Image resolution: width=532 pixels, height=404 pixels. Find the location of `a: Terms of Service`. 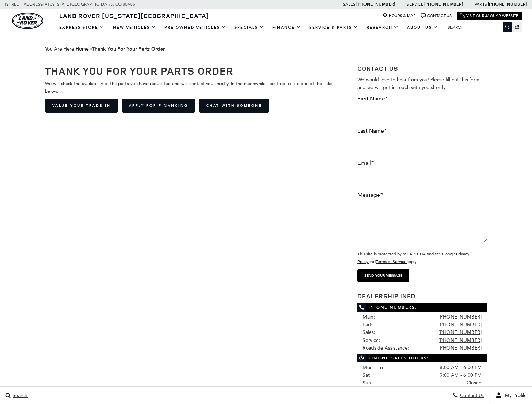

a: Terms of Service is located at coordinates (391, 261).